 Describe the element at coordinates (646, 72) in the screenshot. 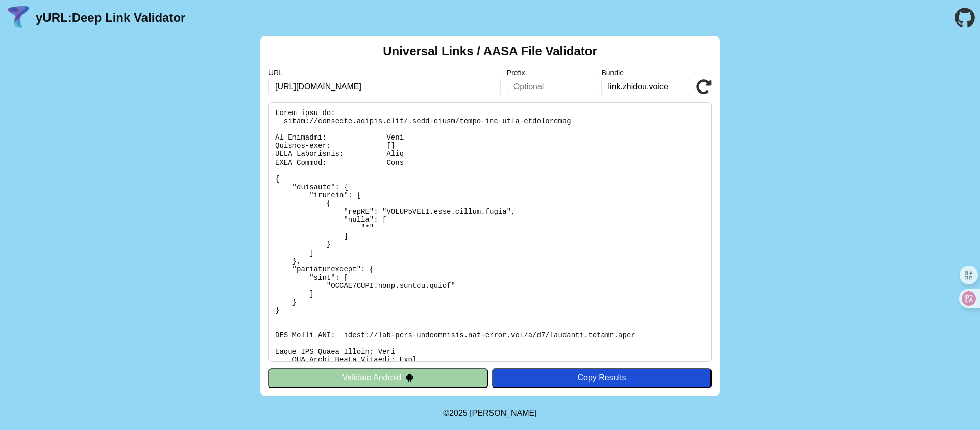

I see `label: Bundle` at that location.